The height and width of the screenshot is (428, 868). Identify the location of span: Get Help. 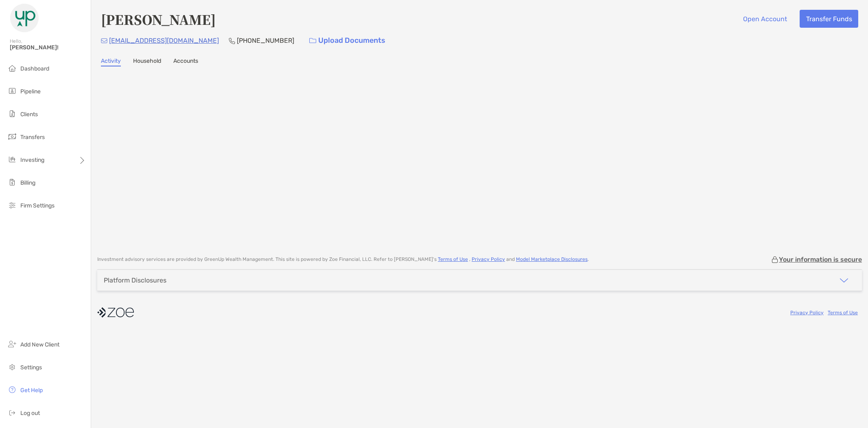
(31, 390).